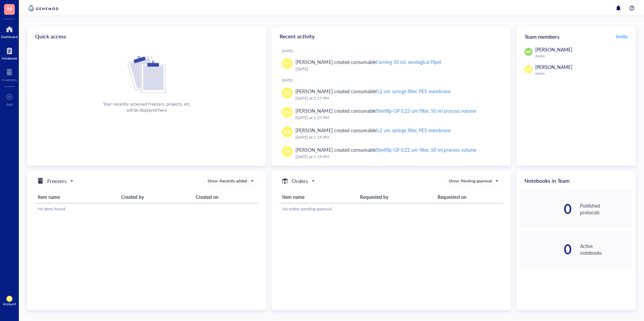 This screenshot has height=321, width=644. I want to click on span: M, so click(9, 9).